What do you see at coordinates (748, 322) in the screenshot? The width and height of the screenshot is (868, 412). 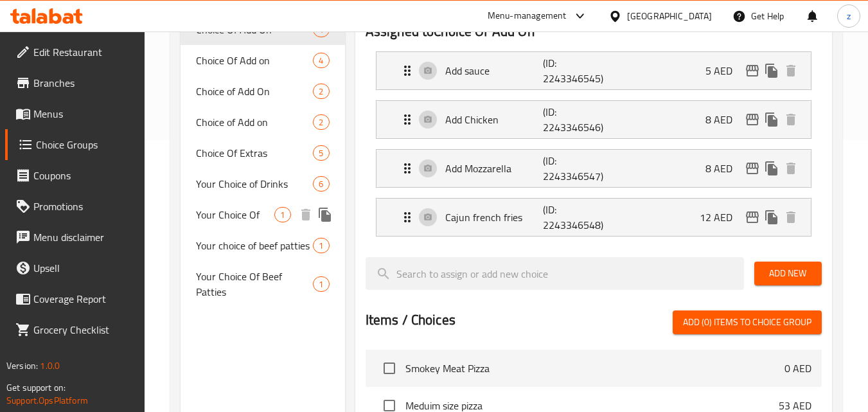 I see `button: Add (0) items to choice group` at bounding box center [748, 322].